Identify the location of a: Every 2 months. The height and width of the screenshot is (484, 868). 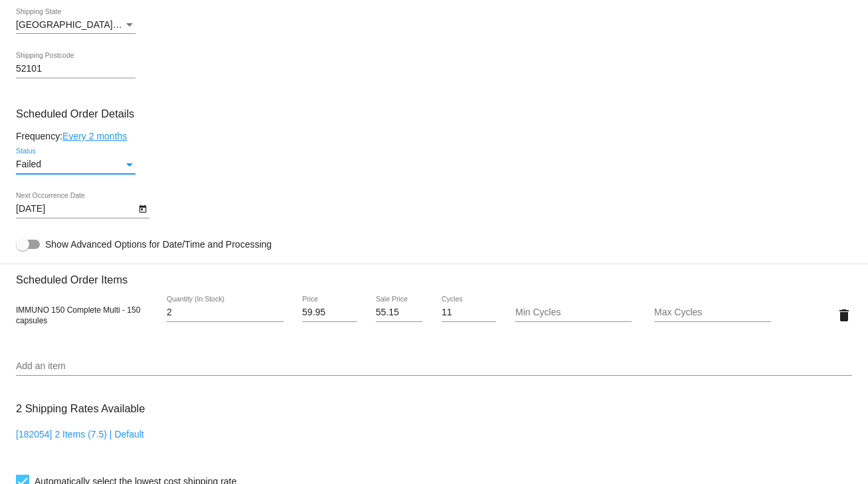
(94, 136).